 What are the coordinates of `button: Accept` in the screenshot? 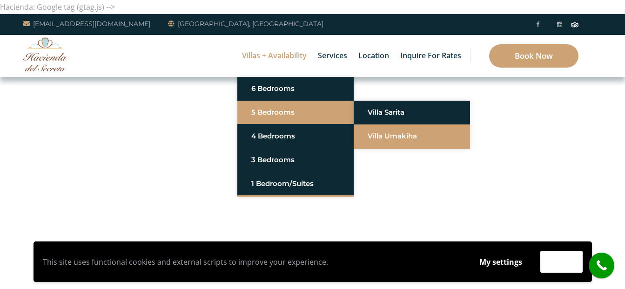 It's located at (561, 261).